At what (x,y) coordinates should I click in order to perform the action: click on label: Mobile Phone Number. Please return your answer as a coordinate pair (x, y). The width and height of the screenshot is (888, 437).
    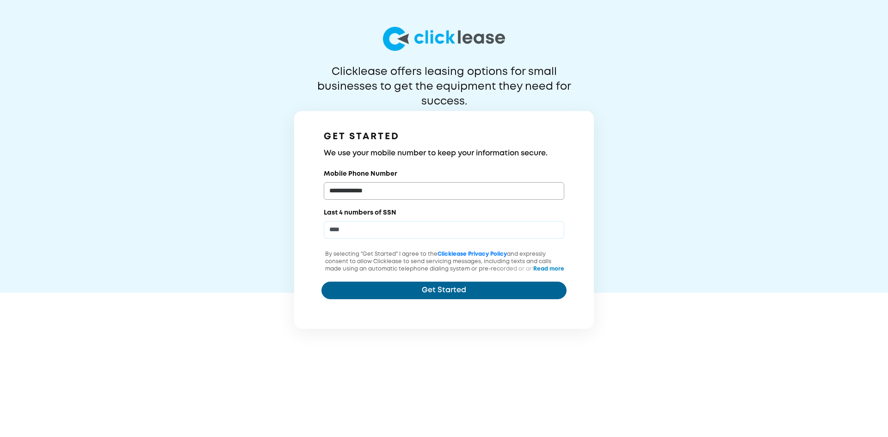
    Looking at the image, I should click on (360, 174).